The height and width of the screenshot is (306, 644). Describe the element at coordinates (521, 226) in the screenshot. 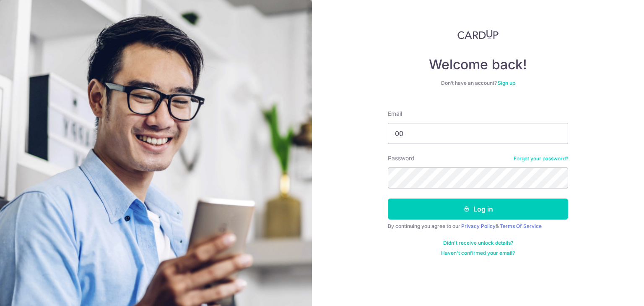

I see `a: Terms Of Service` at that location.